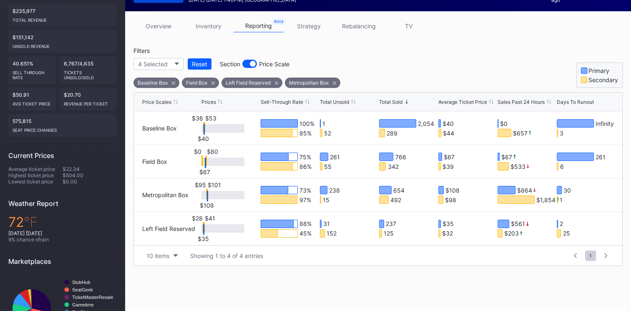 Image resolution: width=631 pixels, height=311 pixels. Describe the element at coordinates (359, 26) in the screenshot. I see `a: rebalancing` at that location.